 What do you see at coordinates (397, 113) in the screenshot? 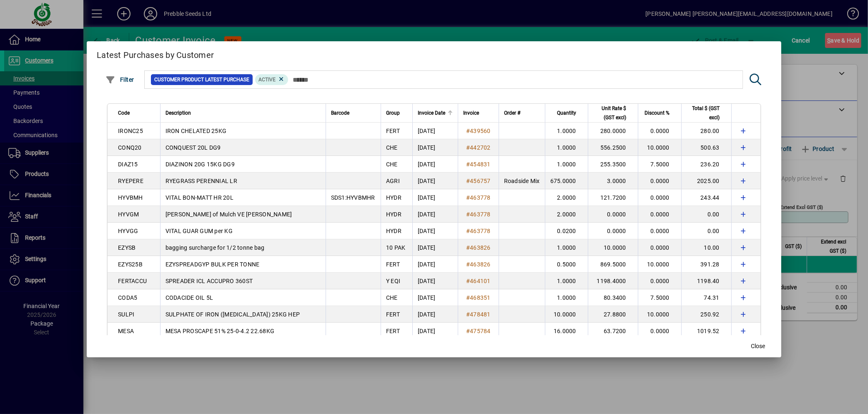
I see `div: Group` at bounding box center [397, 113].